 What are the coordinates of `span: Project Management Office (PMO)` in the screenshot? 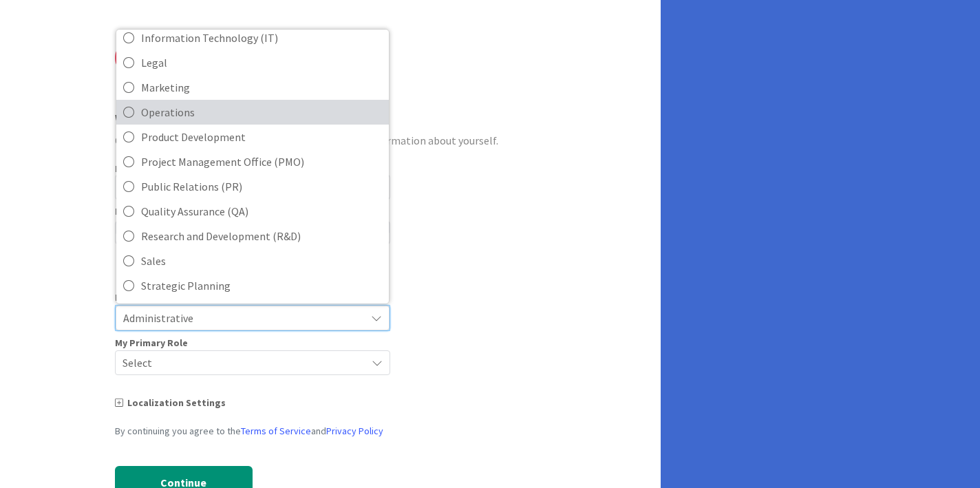 It's located at (261, 162).